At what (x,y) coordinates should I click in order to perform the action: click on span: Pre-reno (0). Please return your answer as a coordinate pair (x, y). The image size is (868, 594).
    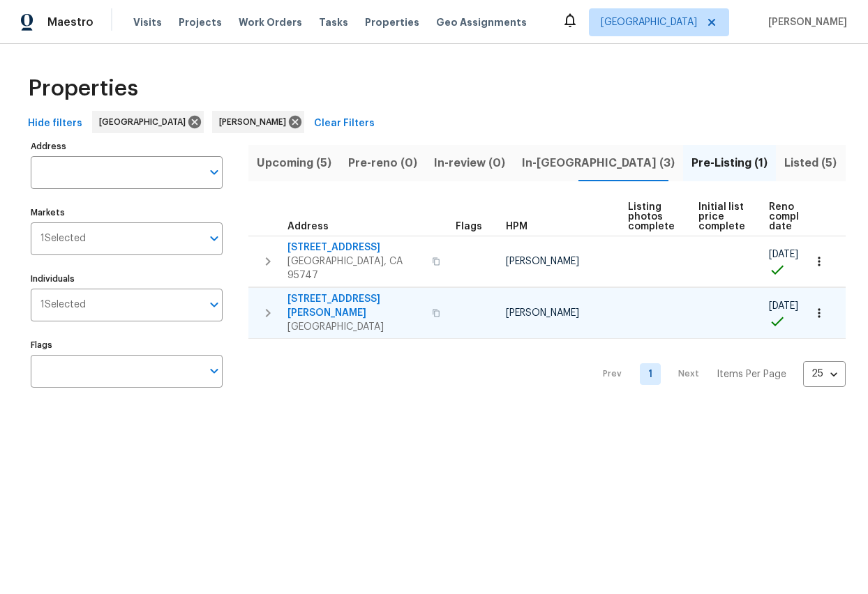
    Looking at the image, I should click on (382, 163).